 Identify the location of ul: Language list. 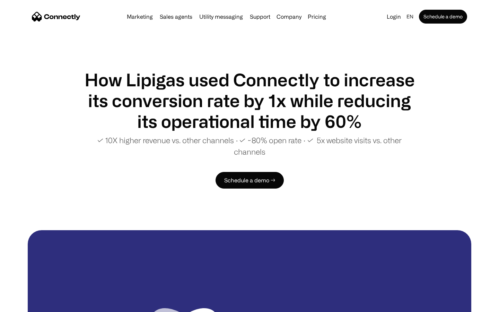
(28, 305).